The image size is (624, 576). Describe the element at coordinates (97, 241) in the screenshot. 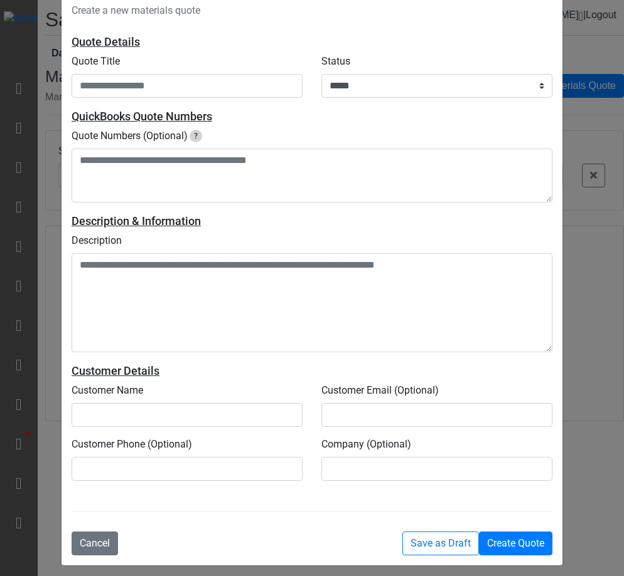

I see `label: Description` at that location.